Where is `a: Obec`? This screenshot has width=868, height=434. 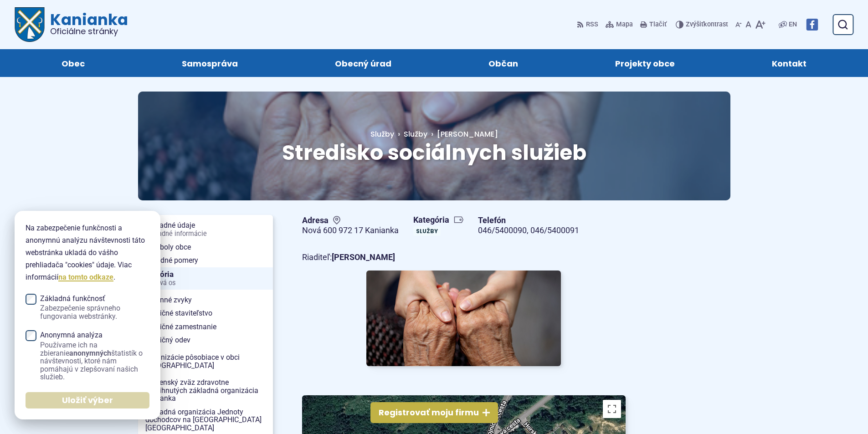
a: Obec is located at coordinates (73, 63).